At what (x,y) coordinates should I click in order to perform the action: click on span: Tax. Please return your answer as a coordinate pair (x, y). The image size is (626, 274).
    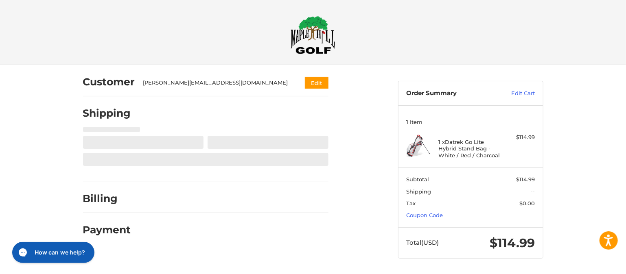
    Looking at the image, I should click on (411, 203).